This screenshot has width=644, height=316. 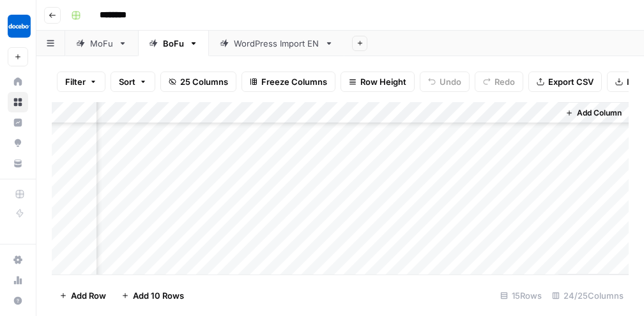 What do you see at coordinates (198, 82) in the screenshot?
I see `button: 25 Columns` at bounding box center [198, 82].